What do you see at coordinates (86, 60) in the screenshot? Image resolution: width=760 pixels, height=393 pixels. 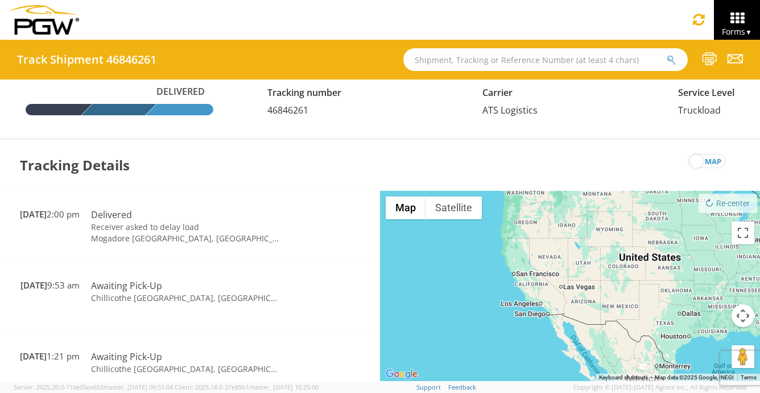 I see `h4: Track Shipment 46846261` at bounding box center [86, 60].